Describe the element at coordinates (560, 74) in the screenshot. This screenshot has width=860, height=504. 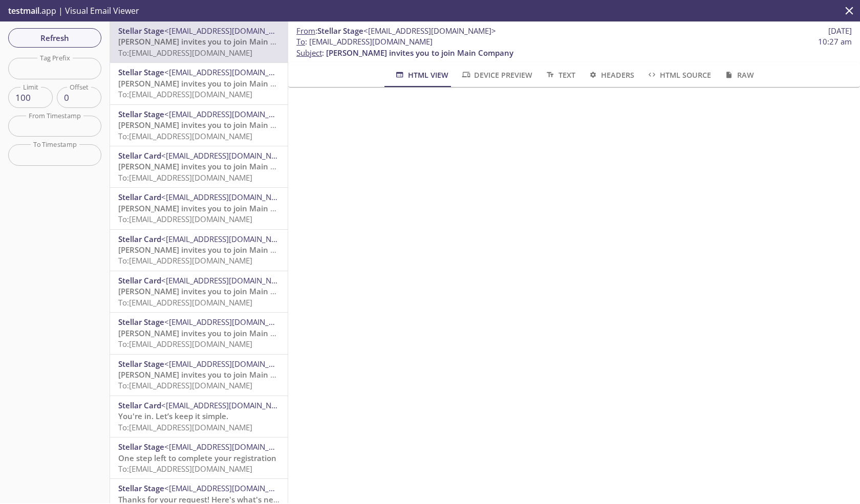
I see `span: Text` at that location.